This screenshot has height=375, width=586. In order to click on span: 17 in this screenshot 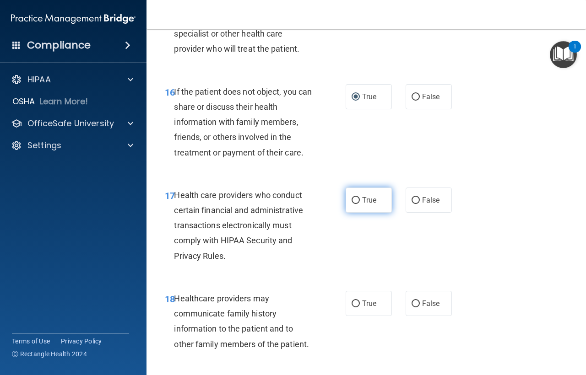, I will do `click(170, 196)`.